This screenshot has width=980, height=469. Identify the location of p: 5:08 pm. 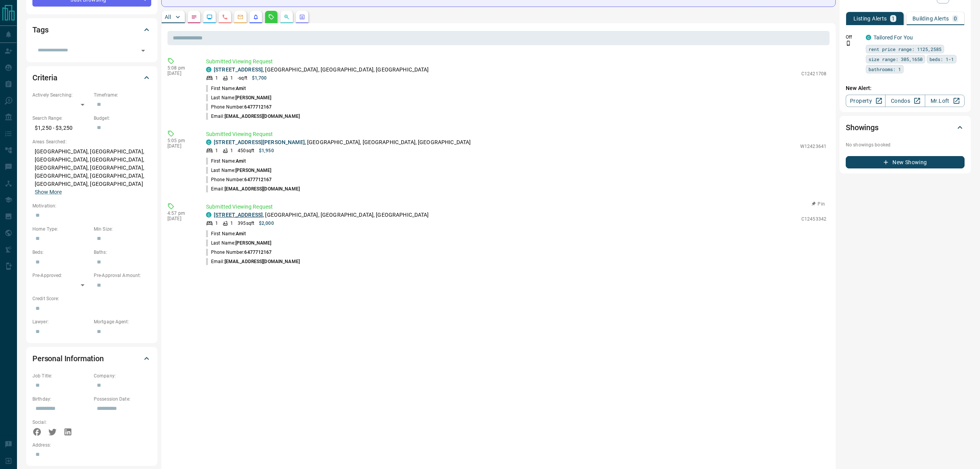
(181, 68).